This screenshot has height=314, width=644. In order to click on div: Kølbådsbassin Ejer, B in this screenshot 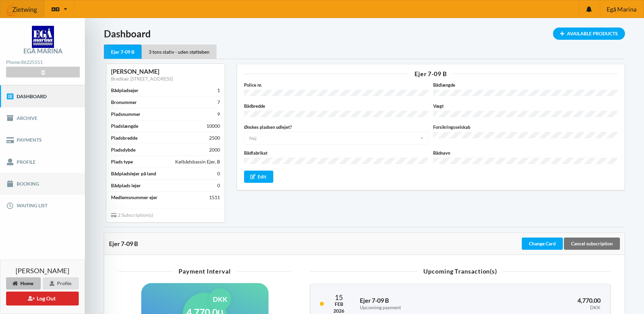, I will do `click(197, 162)`.